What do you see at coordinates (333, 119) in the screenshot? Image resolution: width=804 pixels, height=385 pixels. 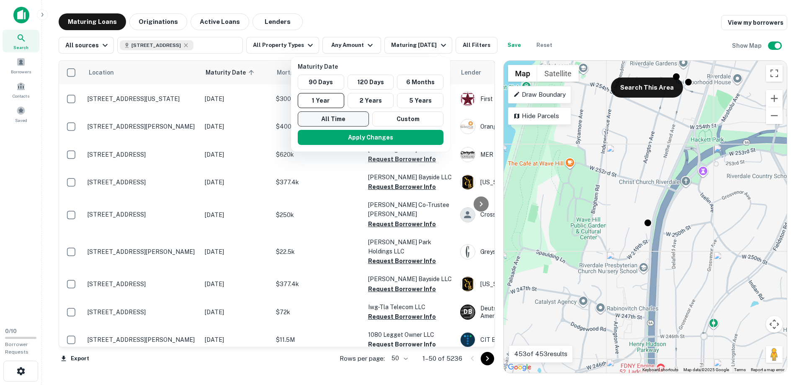 I see `button: All Time` at bounding box center [333, 119].